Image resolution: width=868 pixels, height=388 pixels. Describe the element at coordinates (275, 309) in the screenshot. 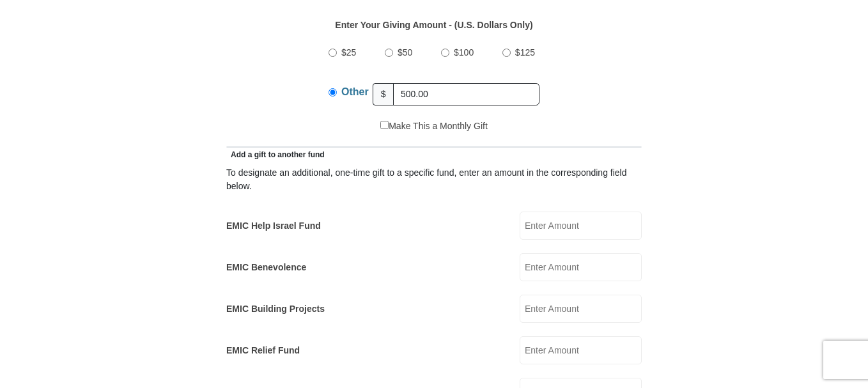

I see `label: EMIC Building Projects` at that location.